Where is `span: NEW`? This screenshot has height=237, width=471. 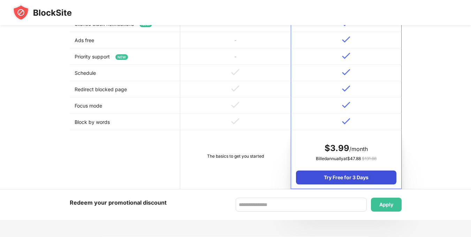
span: NEW is located at coordinates (122, 57).